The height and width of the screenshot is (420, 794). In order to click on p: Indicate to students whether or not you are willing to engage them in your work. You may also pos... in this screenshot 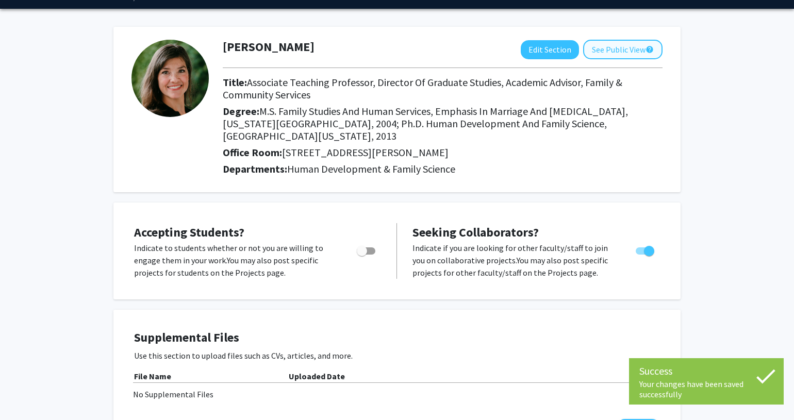, I will do `click(235, 260)`.